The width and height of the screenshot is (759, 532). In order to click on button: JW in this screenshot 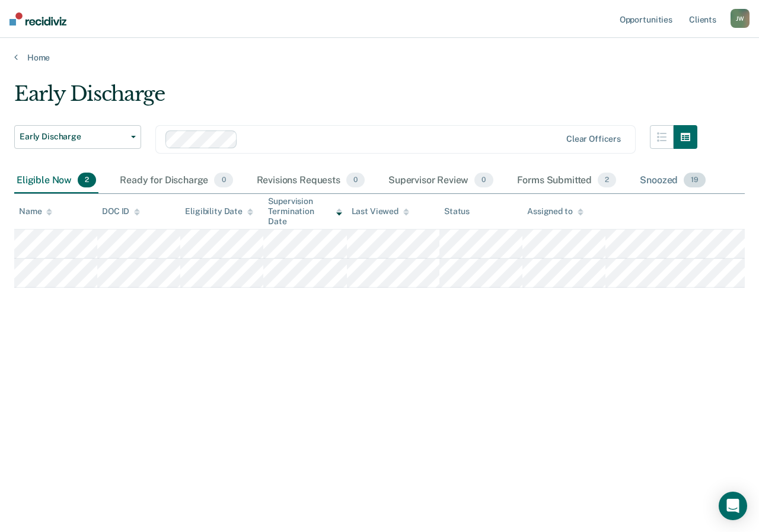, I will do `click(740, 19)`.